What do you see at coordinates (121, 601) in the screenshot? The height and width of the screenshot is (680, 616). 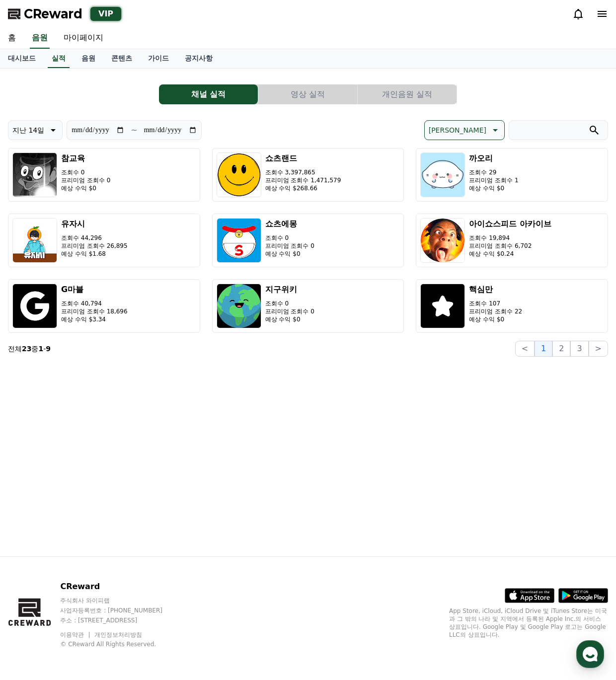 I see `p: 주식회사 와이피랩` at bounding box center [121, 601].